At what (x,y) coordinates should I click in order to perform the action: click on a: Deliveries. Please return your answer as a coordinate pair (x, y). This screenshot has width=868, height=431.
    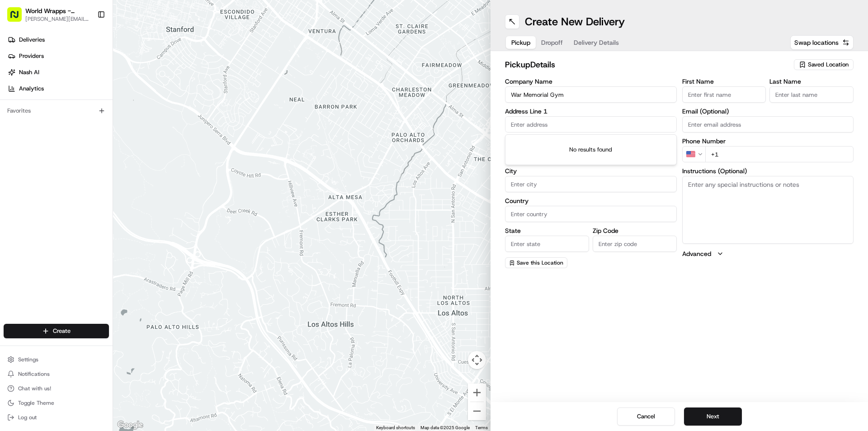
    Looking at the image, I should click on (58, 40).